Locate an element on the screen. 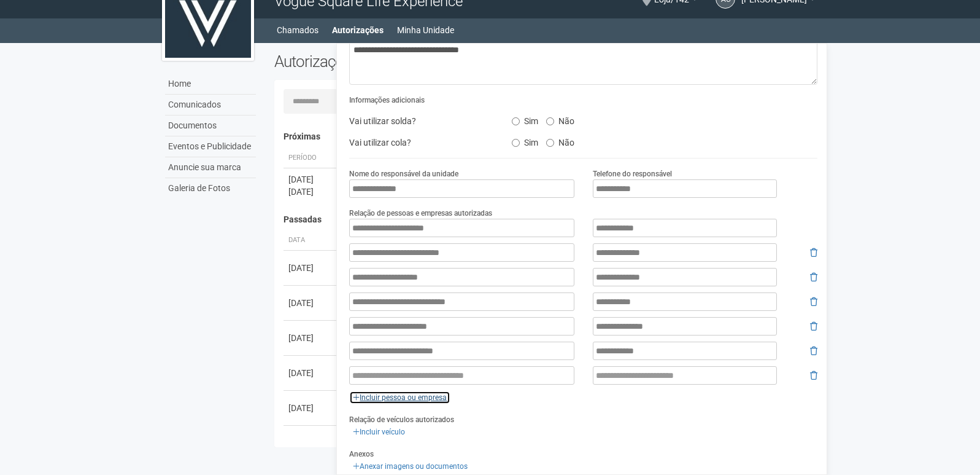  th: Data is located at coordinates (311, 240).